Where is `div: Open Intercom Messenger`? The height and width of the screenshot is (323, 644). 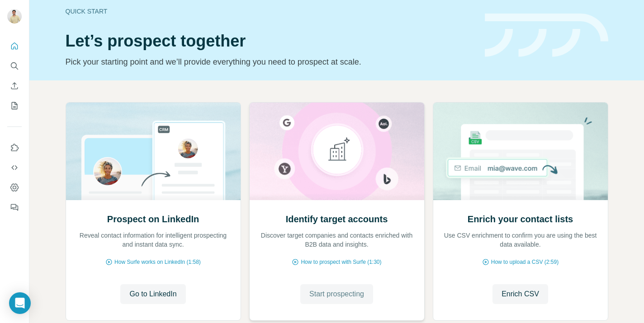
div: Open Intercom Messenger is located at coordinates (20, 303).